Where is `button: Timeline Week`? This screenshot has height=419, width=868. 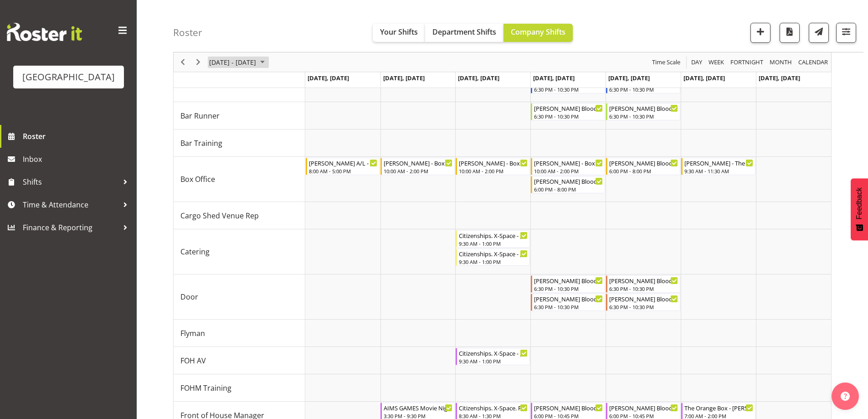
button: Timeline Week is located at coordinates (717, 62).